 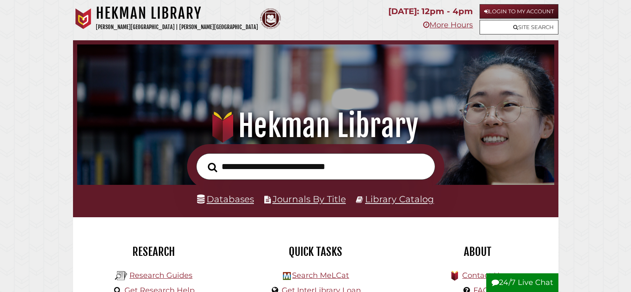 What do you see at coordinates (225, 199) in the screenshot?
I see `a: Databases` at bounding box center [225, 199].